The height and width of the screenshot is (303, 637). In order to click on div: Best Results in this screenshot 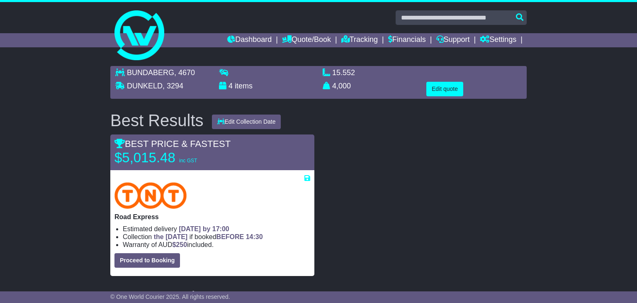, I will do `click(157, 120)`.